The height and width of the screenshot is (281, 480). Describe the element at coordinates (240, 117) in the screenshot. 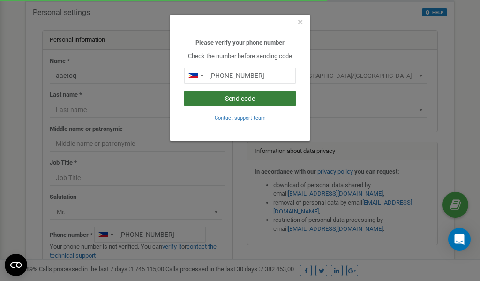

I see `a: Contact support team` at that location.